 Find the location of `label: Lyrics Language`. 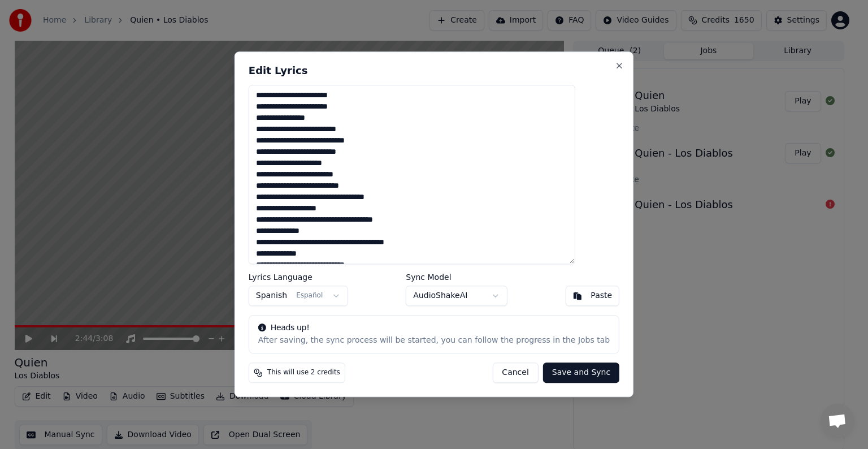

label: Lyrics Language is located at coordinates (299, 278).